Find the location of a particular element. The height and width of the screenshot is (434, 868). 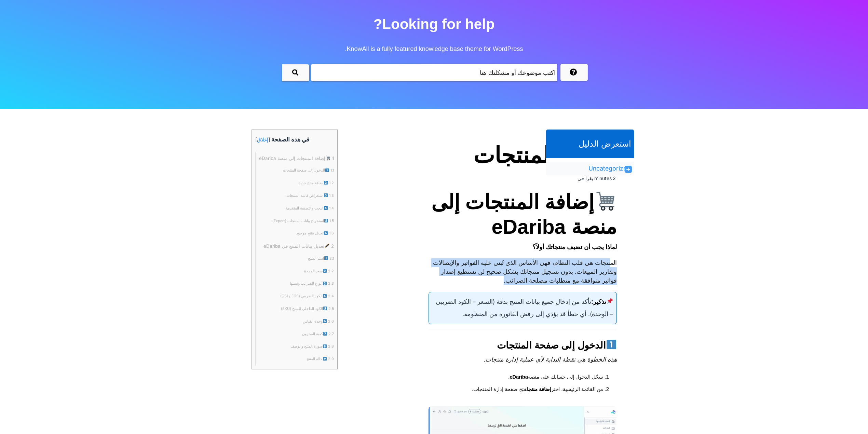

h1: اضافة المنتجات is located at coordinates (523, 155).